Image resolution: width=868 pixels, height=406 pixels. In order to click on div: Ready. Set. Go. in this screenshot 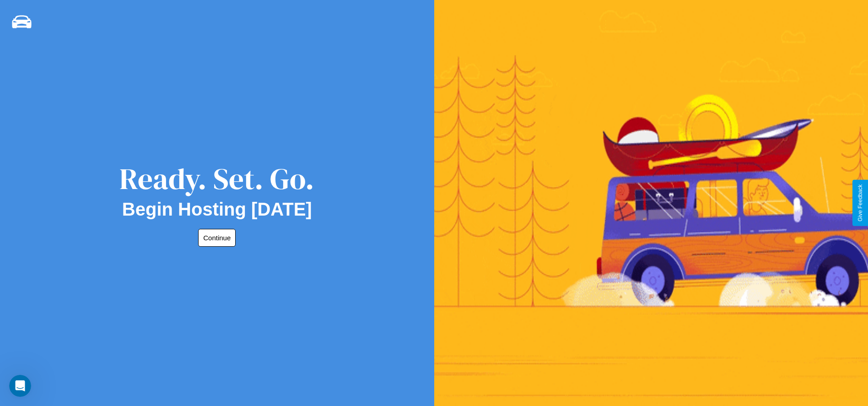, I will do `click(217, 178)`.